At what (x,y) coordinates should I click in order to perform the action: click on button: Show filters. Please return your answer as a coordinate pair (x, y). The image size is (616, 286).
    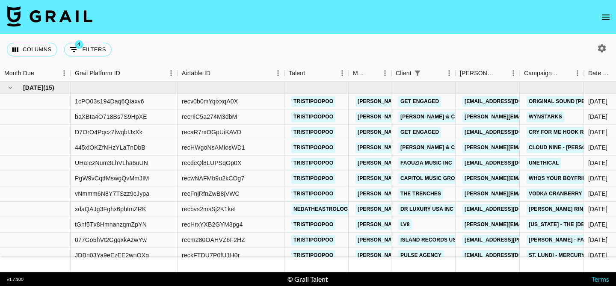
    Looking at the image, I should click on (88, 50).